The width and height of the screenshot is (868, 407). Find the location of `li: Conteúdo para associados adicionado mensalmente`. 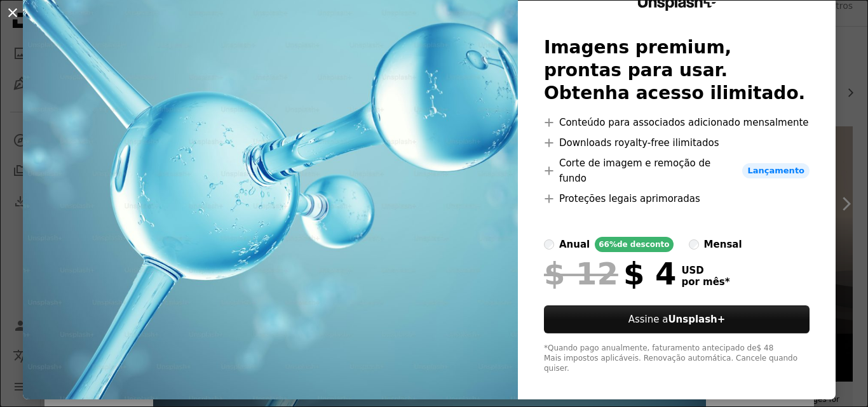

li: Conteúdo para associados adicionado mensalmente is located at coordinates (677, 123).